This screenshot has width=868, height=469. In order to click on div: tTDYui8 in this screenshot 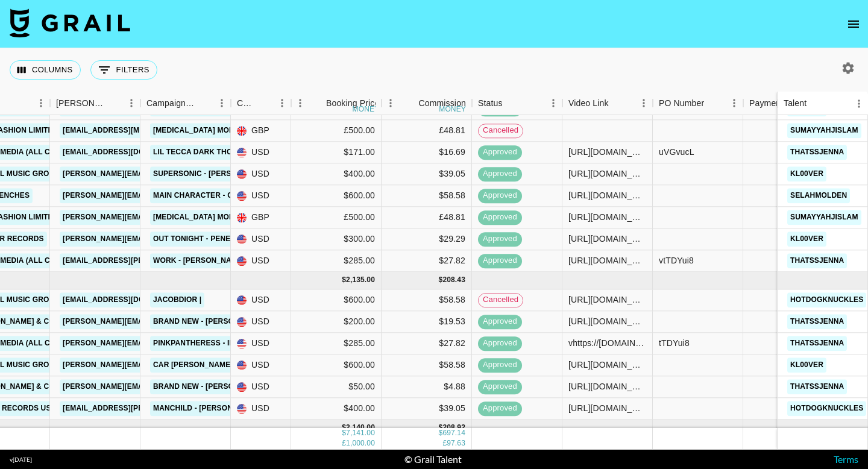, I will do `click(674, 344)`.